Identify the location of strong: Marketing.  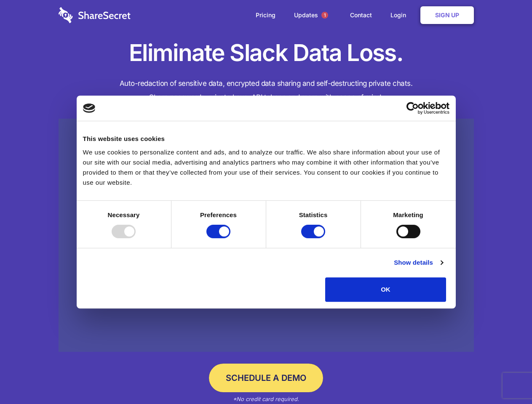
(408, 215).